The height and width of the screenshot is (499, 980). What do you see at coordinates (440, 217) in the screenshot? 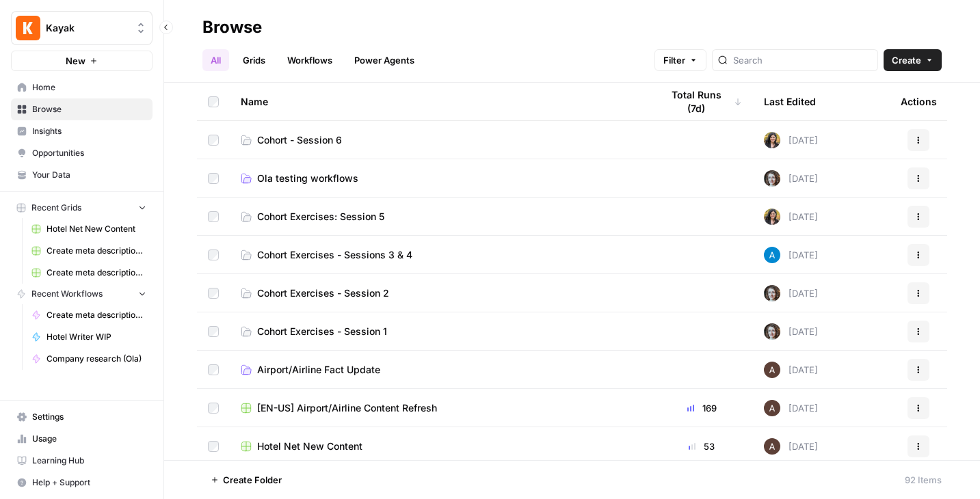
I see `a: Cohort Exercises: Session 5` at bounding box center [440, 217].